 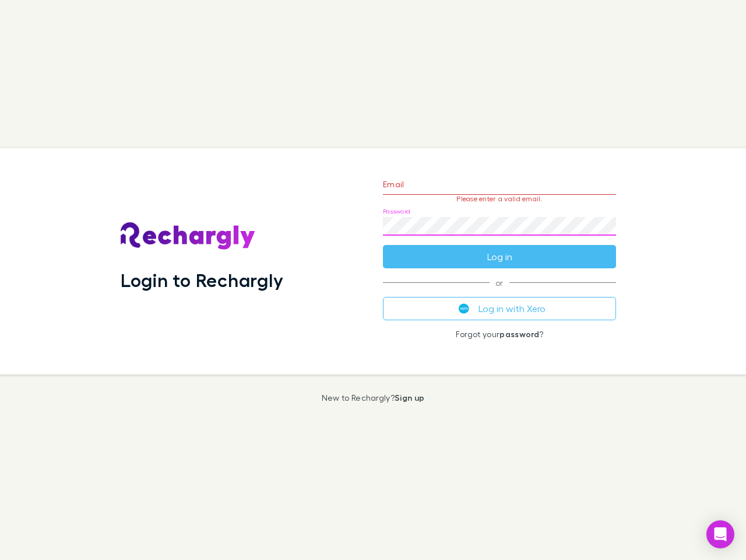 I want to click on button: Log in, so click(x=499, y=257).